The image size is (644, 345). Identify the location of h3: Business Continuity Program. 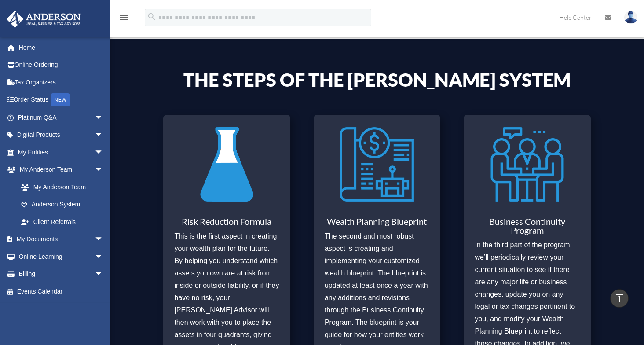
(527, 228).